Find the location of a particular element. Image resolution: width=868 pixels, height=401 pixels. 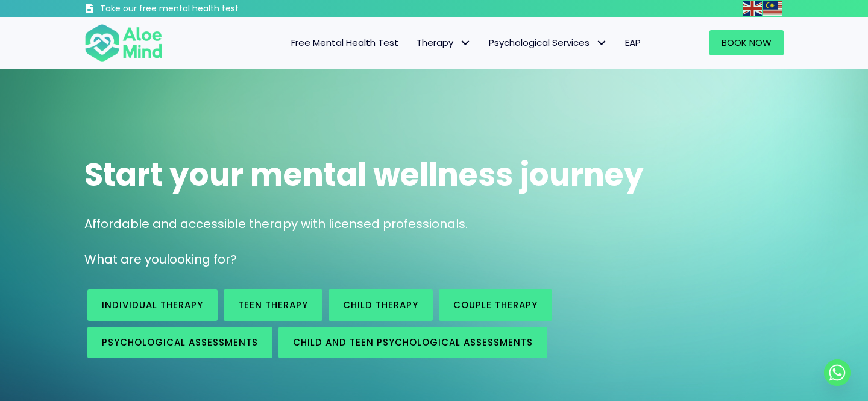

a: Take our free mental health test is located at coordinates (194, 10).